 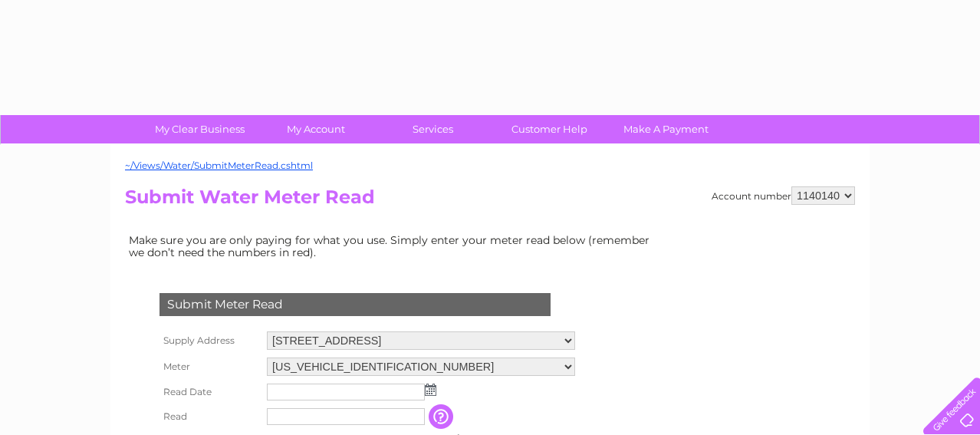 What do you see at coordinates (219, 165) in the screenshot?
I see `a: ~/Views/Water/SubmitMeterRead.cshtml` at bounding box center [219, 165].